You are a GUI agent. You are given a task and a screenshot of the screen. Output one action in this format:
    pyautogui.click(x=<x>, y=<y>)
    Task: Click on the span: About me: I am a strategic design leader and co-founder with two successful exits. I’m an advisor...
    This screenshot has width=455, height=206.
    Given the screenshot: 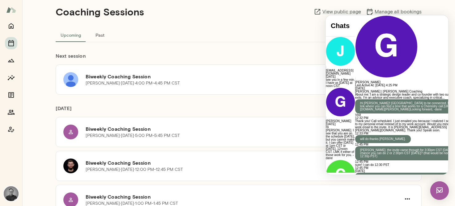 What is the action you would take?
    pyautogui.click(x=82, y=81)
    